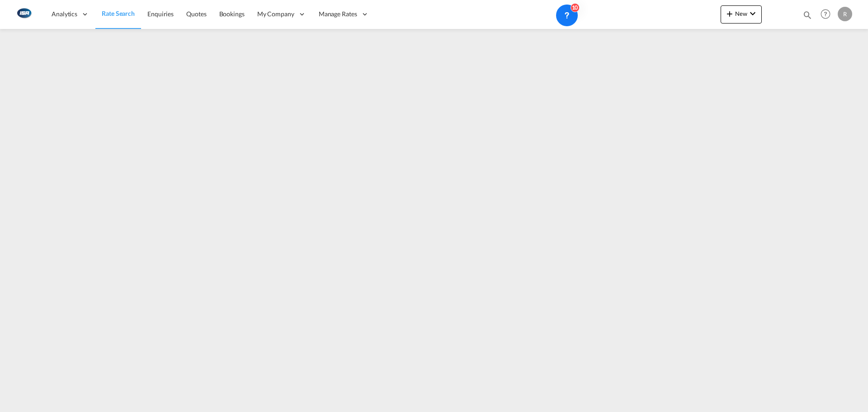  I want to click on span: Help, so click(826, 14).